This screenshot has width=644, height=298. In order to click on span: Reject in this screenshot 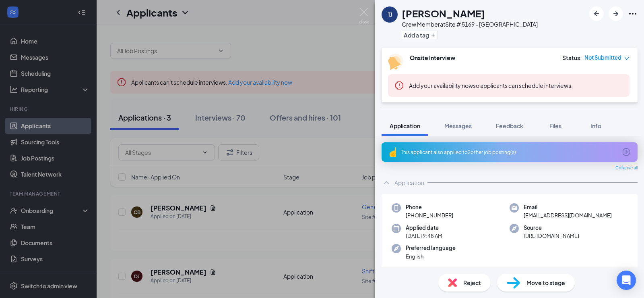, I will do `click(473, 283)`.